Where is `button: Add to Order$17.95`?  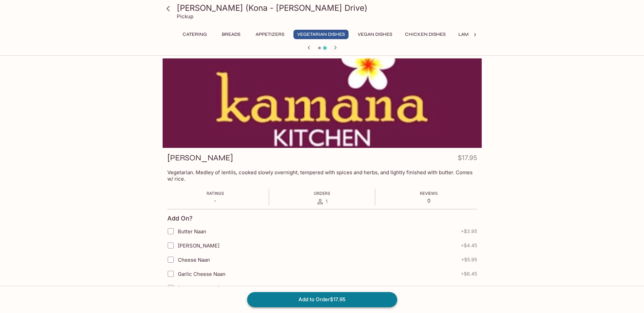
button: Add to Order$17.95 is located at coordinates (322, 299).